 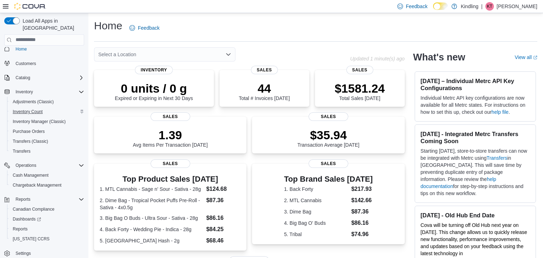 I want to click on a: Canadian Compliance, so click(x=34, y=209).